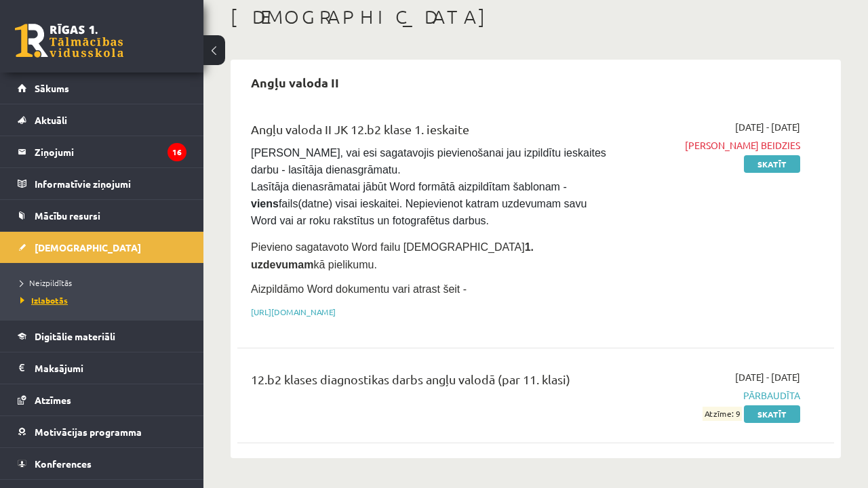 This screenshot has height=488, width=868. What do you see at coordinates (102, 152) in the screenshot?
I see `a: Ziņojumi16` at bounding box center [102, 152].